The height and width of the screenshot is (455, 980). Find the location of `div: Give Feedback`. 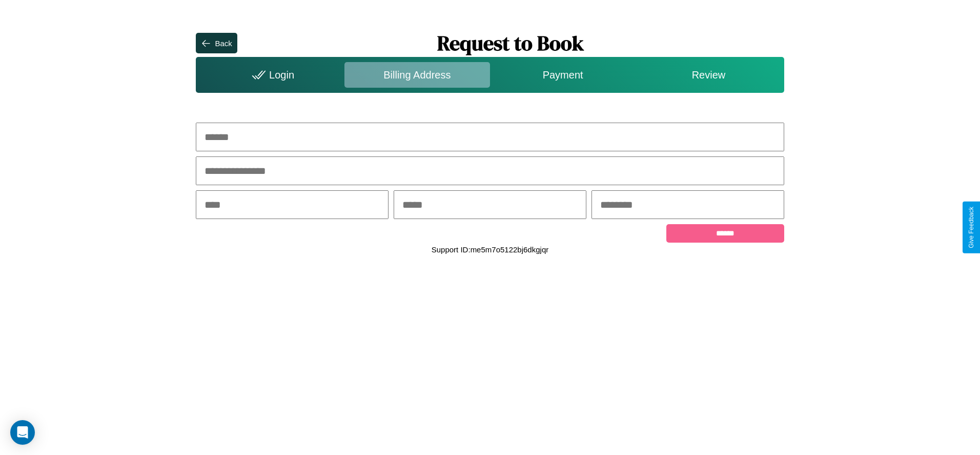

div: Give Feedback is located at coordinates (971, 227).